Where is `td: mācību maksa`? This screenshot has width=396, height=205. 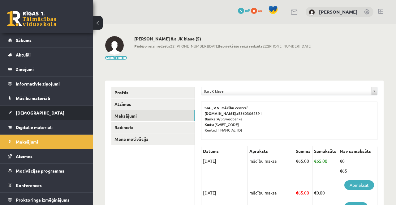
td: mācību maksa is located at coordinates (271, 161).